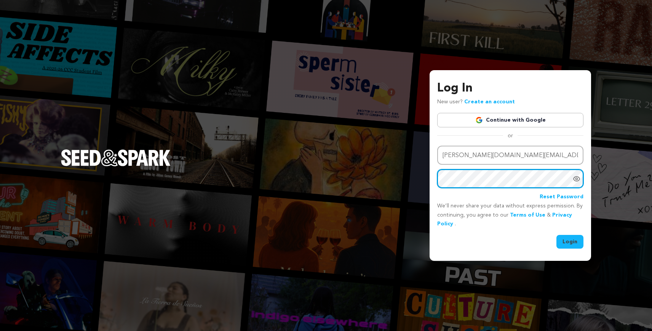 This screenshot has height=331, width=652. I want to click on a: Seed&Spark Homepage, so click(116, 165).